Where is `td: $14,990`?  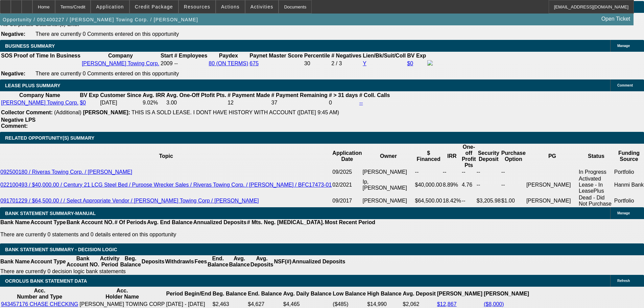
td: $14,990 is located at coordinates (384, 304).